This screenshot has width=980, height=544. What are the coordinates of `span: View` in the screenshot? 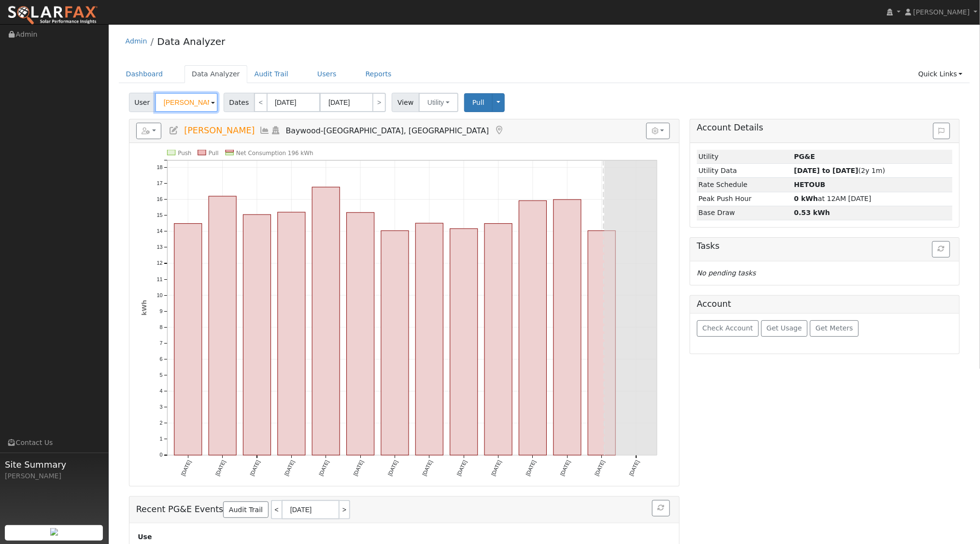 It's located at (406, 102).